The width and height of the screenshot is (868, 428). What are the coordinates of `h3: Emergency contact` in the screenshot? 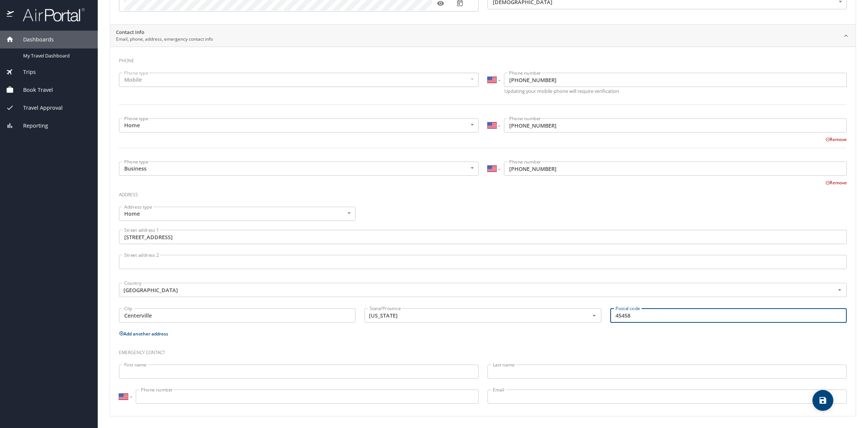 It's located at (482, 350).